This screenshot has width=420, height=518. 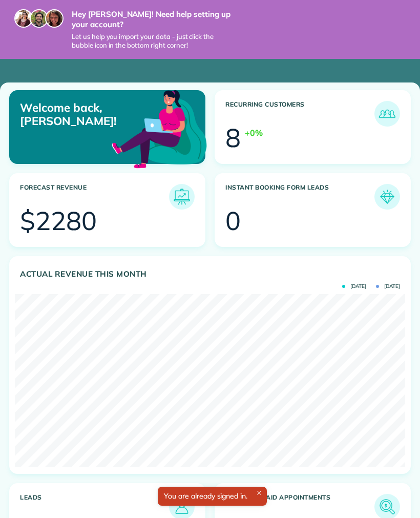 What do you see at coordinates (387, 114) in the screenshot?
I see `img: icon_recurring_customers-cf858462ba22bcd05b5a5880d41d6543d210077de5bb9ebc9590e49fd87d84ed.png` at bounding box center [387, 114].